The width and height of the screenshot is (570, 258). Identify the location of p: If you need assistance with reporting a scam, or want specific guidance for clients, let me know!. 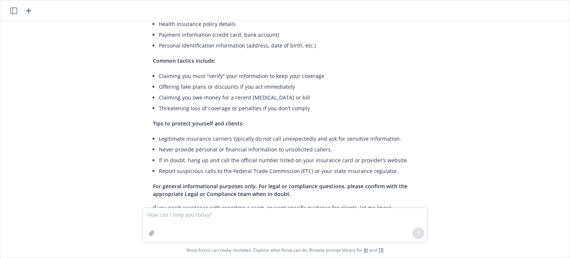
(288, 207).